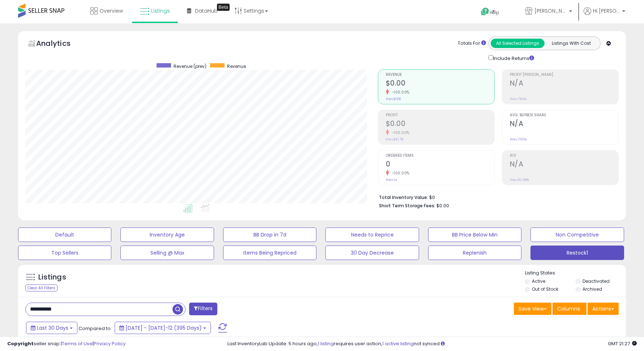 This screenshot has width=644, height=351. I want to click on span: Last 30 Days, so click(52, 328).